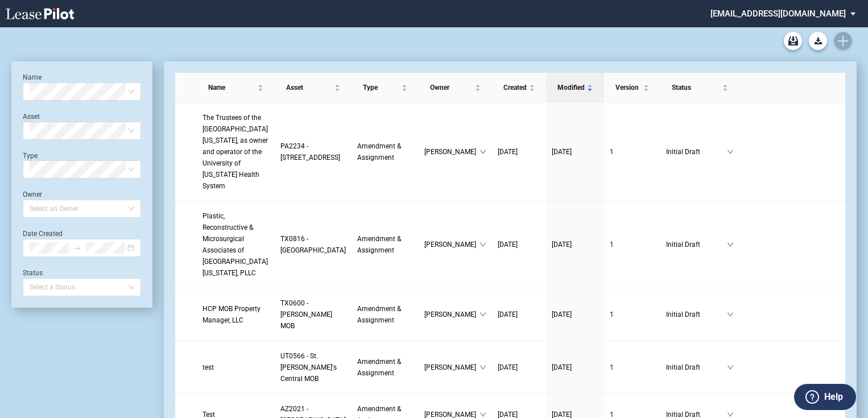  Describe the element at coordinates (793, 41) in the screenshot. I see `a: Archive` at that location.